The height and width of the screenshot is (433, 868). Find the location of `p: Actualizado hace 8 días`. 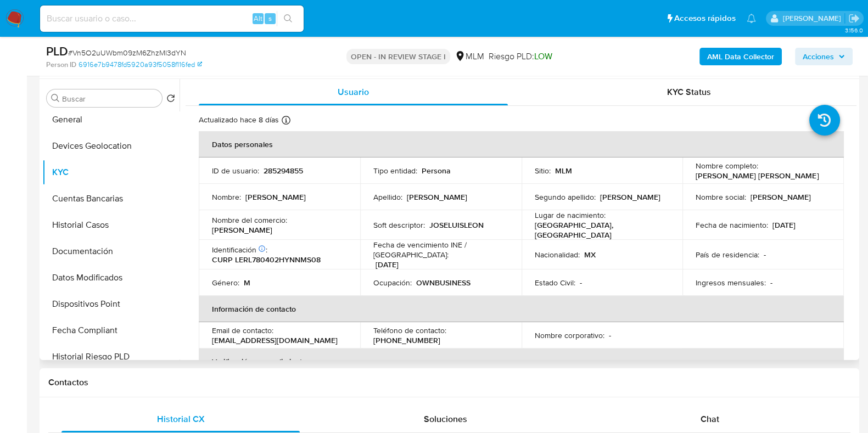

p: Actualizado hace 8 días is located at coordinates (239, 120).